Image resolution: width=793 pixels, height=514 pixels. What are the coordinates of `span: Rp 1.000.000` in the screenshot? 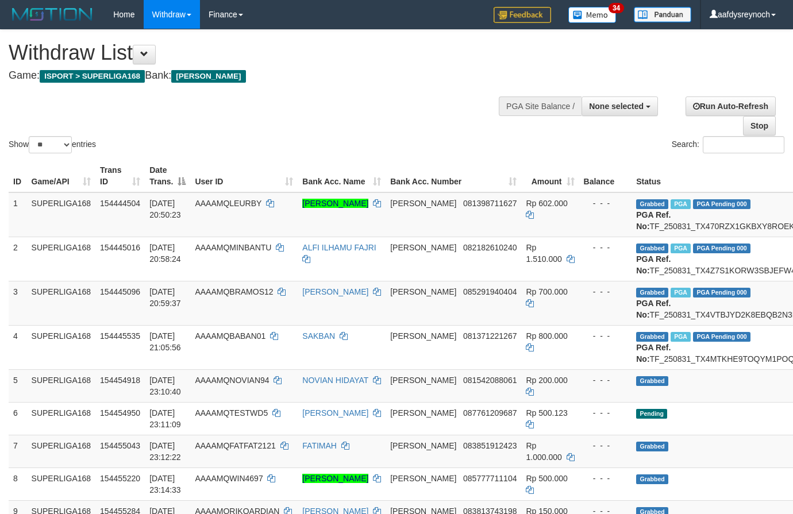 It's located at (544, 452).